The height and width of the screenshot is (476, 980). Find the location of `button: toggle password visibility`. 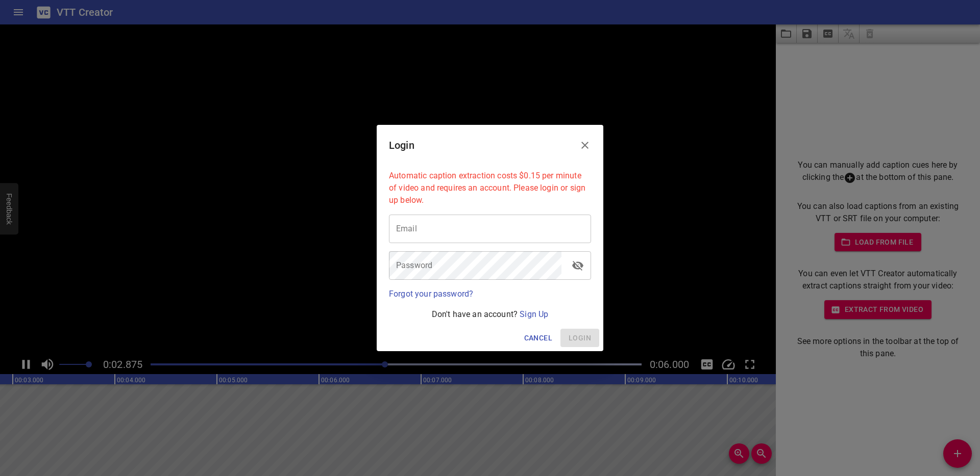

button: toggle password visibility is located at coordinates (578, 265).